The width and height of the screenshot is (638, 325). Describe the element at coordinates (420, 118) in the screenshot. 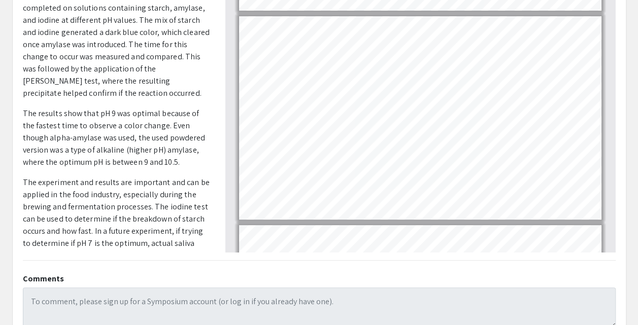

I see `div: Page 2` at that location.